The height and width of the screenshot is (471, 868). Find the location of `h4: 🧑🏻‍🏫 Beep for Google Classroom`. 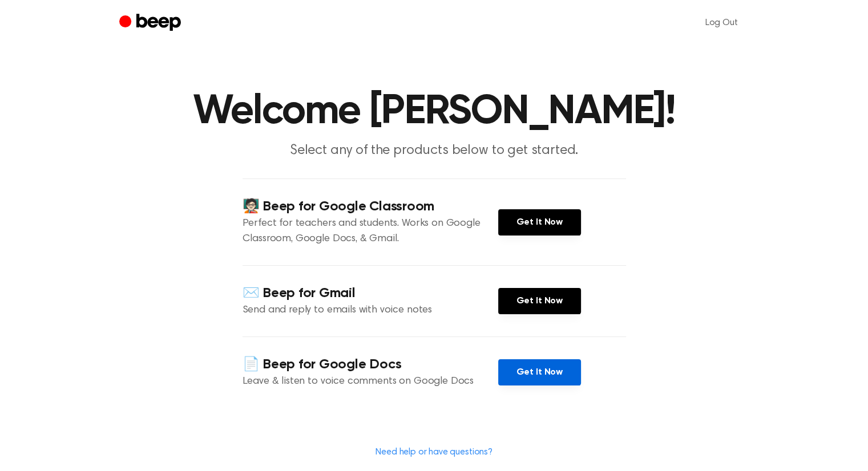

h4: 🧑🏻‍🏫 Beep for Google Classroom is located at coordinates (371, 206).